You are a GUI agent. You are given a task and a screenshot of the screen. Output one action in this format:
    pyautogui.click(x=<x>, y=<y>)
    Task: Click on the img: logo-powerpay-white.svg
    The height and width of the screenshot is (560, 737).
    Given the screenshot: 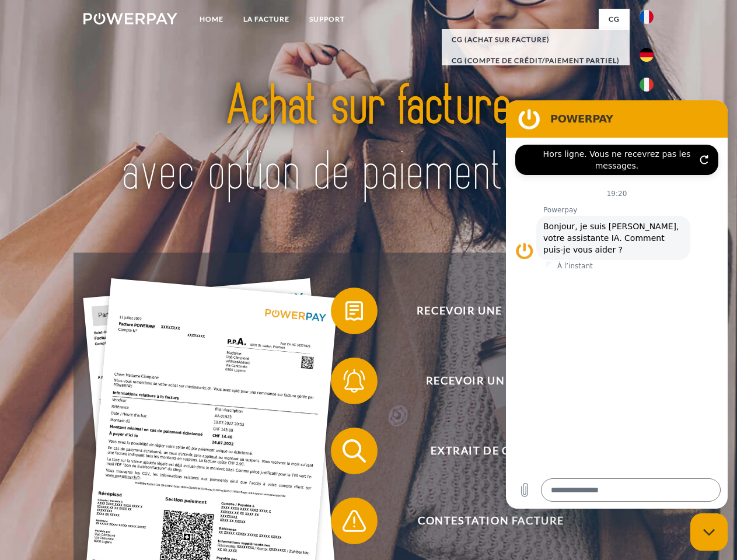 What is the action you would take?
    pyautogui.click(x=130, y=19)
    